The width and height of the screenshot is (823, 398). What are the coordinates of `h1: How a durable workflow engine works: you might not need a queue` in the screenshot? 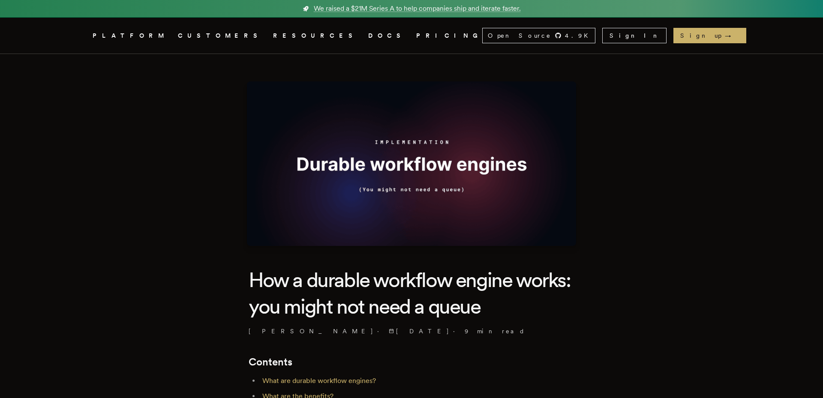 It's located at (411, 293).